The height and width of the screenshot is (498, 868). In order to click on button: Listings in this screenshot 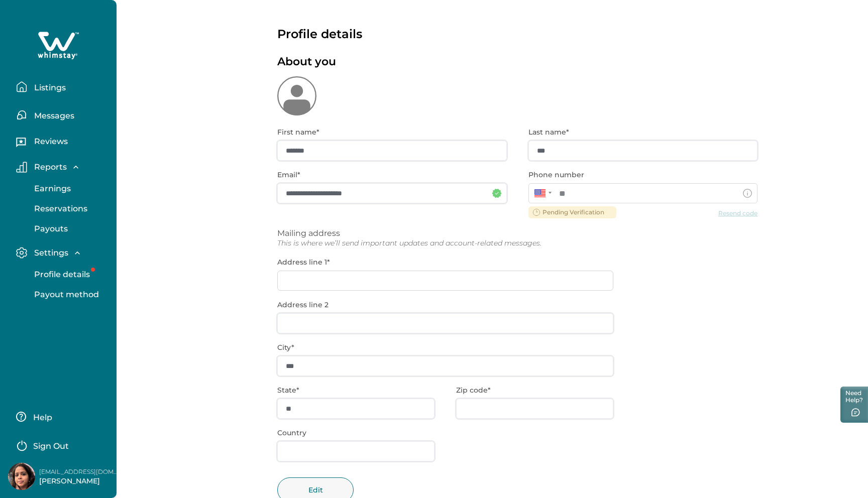, I will do `click(63, 87)`.